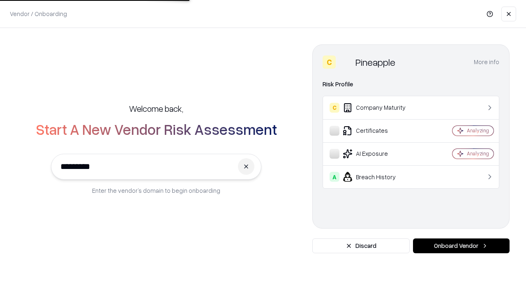 This screenshot has height=296, width=526. I want to click on div: Breach History, so click(378, 177).